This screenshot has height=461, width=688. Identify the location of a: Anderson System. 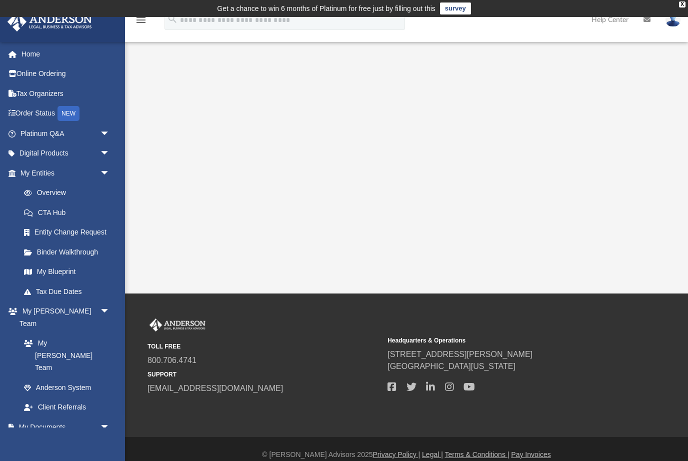
(67, 387).